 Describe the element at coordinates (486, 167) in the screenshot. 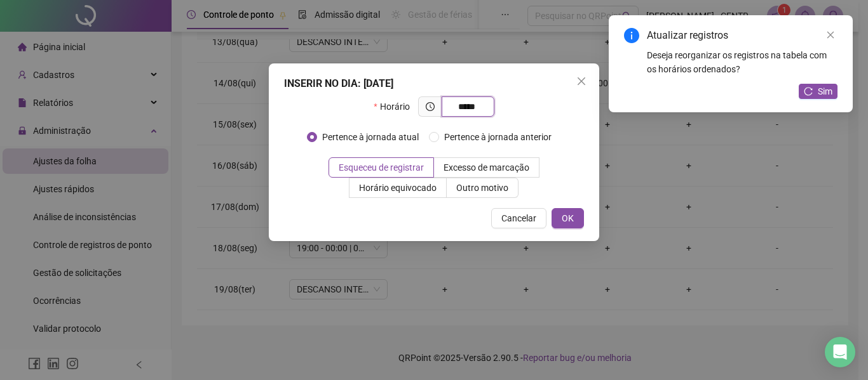

I see `span: Excesso de marcação` at that location.